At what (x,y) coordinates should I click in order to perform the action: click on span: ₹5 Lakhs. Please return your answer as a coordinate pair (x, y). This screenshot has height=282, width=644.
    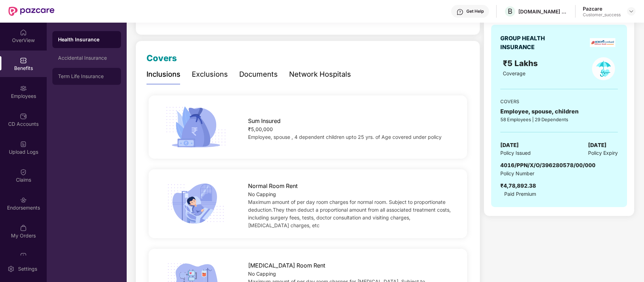
    Looking at the image, I should click on (521, 64).